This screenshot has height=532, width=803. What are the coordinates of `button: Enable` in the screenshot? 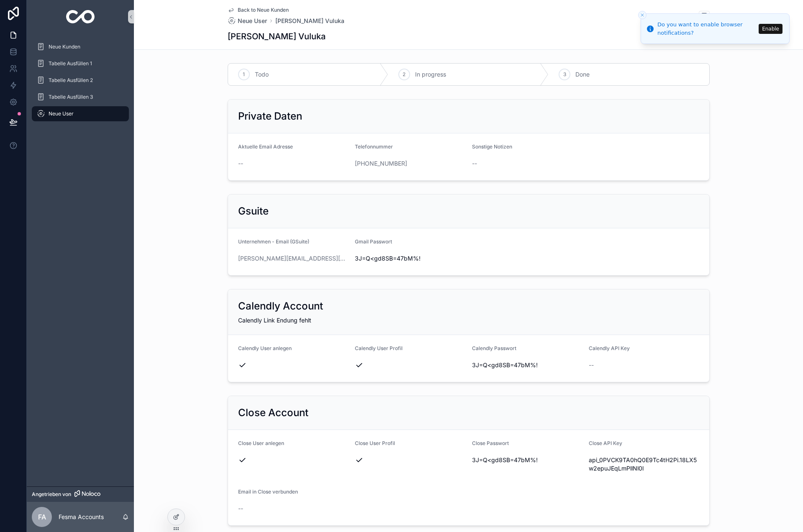 It's located at (771, 29).